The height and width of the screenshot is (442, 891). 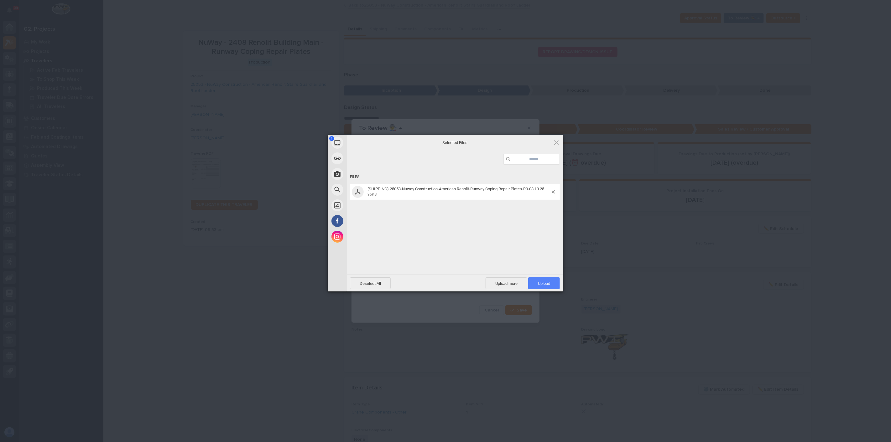 I want to click on span: 1, so click(x=332, y=138).